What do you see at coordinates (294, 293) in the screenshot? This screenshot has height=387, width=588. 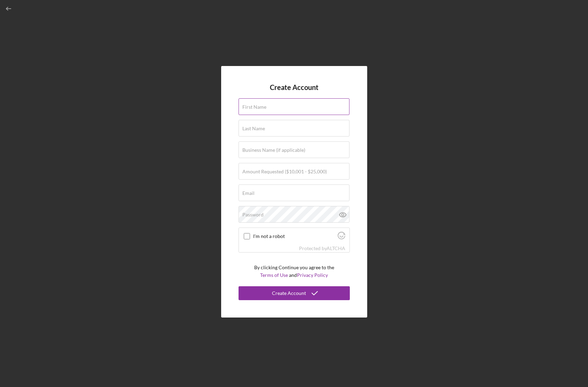 I see `button: Create Account` at bounding box center [294, 293].